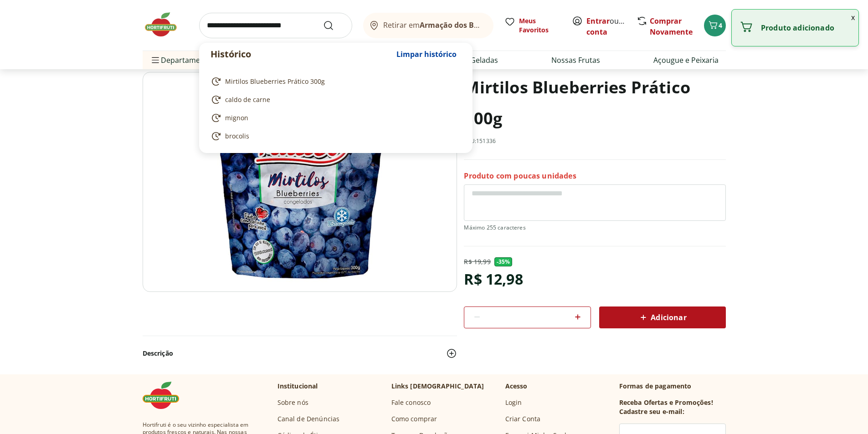 The height and width of the screenshot is (434, 868). What do you see at coordinates (607, 26) in the screenshot?
I see `span: ou` at bounding box center [607, 26].